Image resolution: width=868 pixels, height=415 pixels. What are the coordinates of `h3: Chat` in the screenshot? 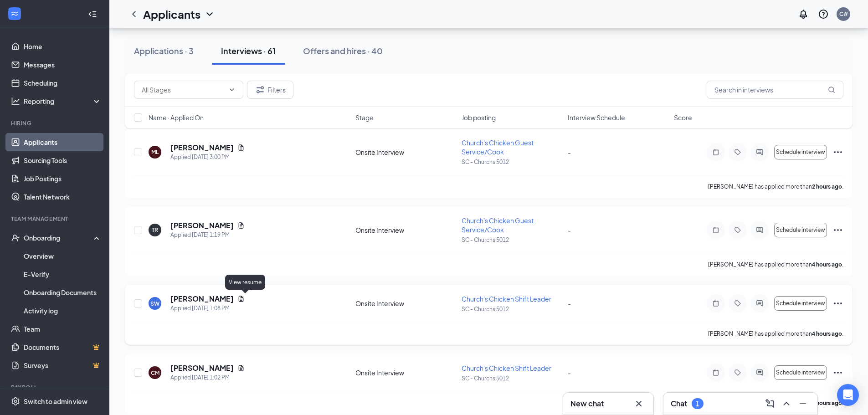 It's located at (679, 404).